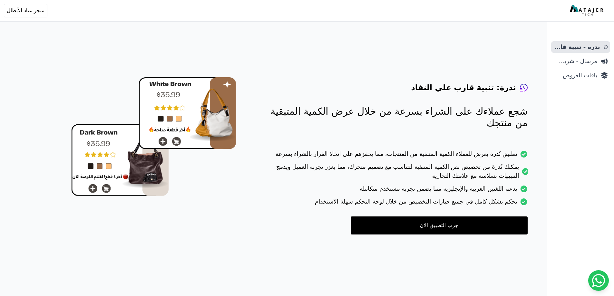  I want to click on li: تطبيق نُدرة يعرض للعملاء الكمية المتبقية من المنتجات، مما يحفزهم على اتخاذ القرار بالشراء بسرعة, so click(395, 156).